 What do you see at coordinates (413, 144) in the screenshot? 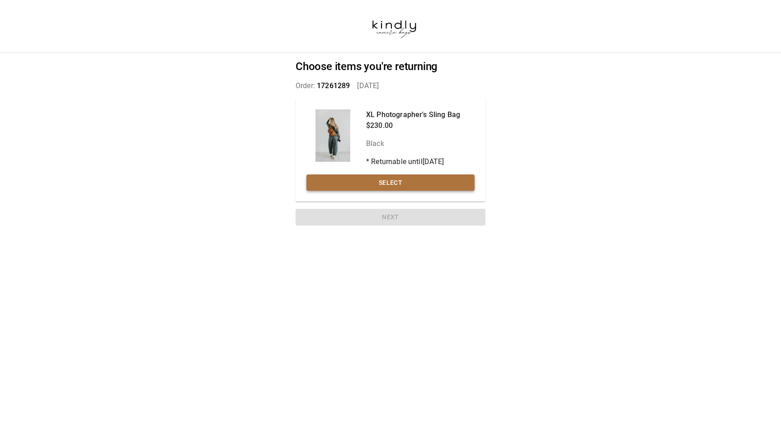
I see `p: Black` at bounding box center [413, 144].